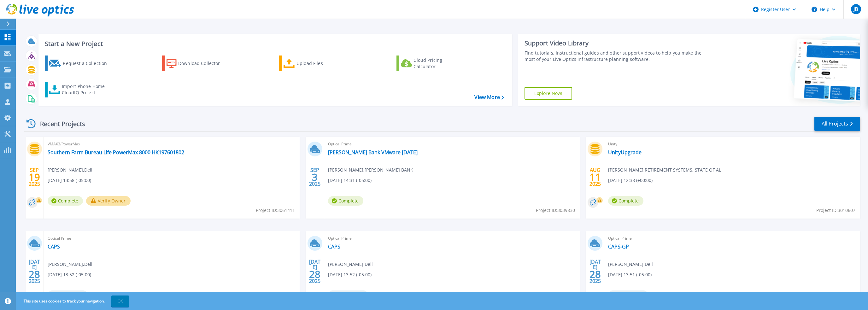 This screenshot has height=310, width=868. I want to click on a: Request a Collection, so click(80, 63).